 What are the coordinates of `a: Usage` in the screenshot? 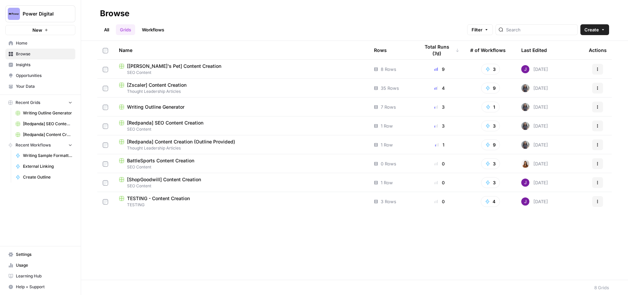 It's located at (40, 265).